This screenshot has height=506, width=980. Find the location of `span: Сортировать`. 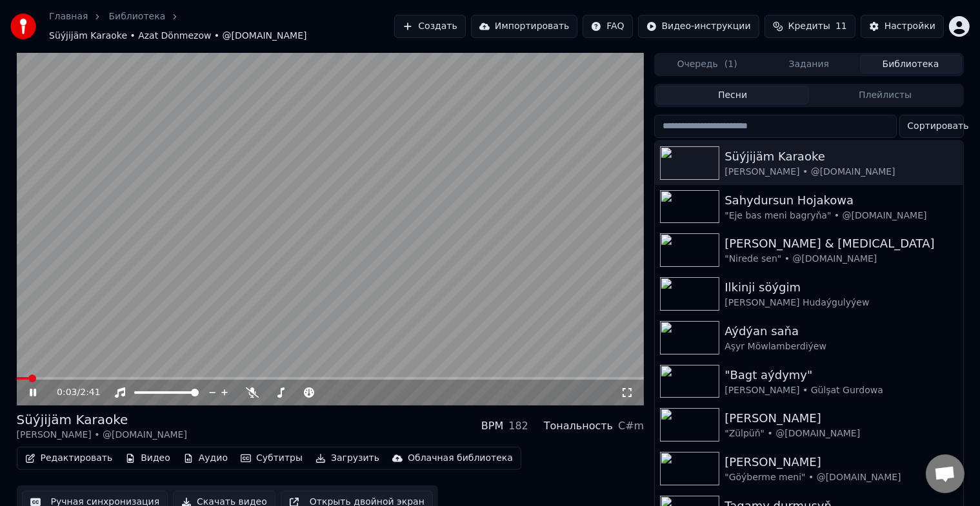

span: Сортировать is located at coordinates (938, 126).